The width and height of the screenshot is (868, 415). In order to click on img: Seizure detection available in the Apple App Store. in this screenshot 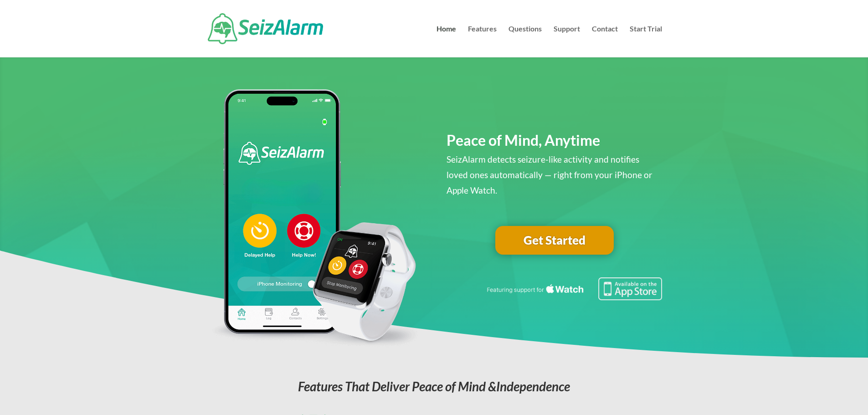, I will do `click(573, 289)`.